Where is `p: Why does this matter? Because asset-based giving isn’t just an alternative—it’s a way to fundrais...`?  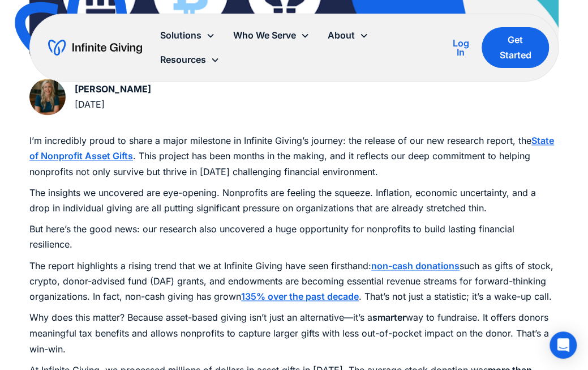 p: Why does this matter? Because asset-based giving isn’t just an alternative—it’s a way to fundrais... is located at coordinates (294, 334).